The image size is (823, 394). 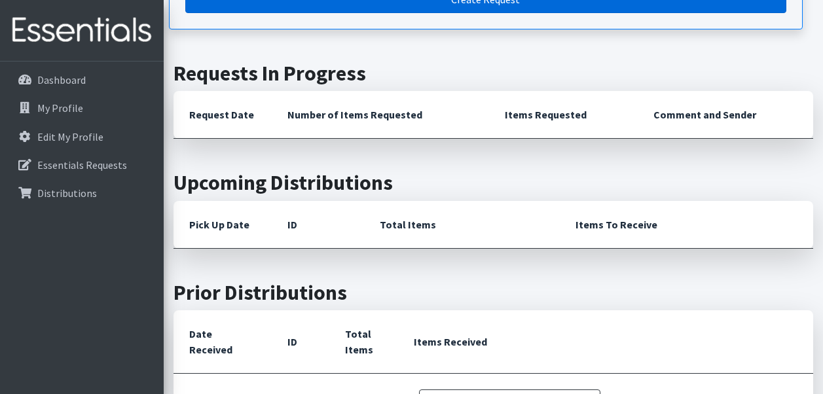 What do you see at coordinates (725, 115) in the screenshot?
I see `th: Comment and Sender` at bounding box center [725, 115].